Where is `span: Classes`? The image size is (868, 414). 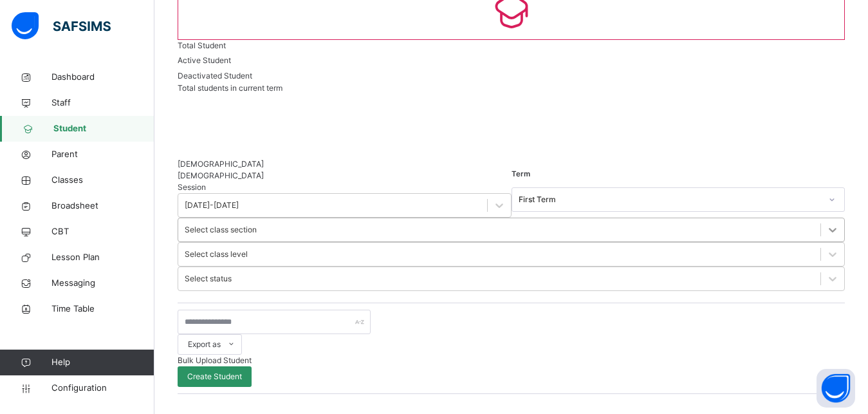 span: Classes is located at coordinates (103, 180).